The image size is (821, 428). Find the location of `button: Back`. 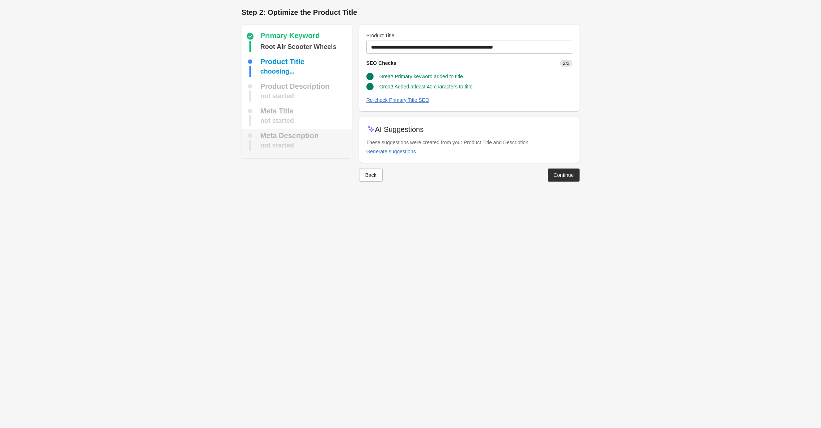

button: Back is located at coordinates (371, 175).